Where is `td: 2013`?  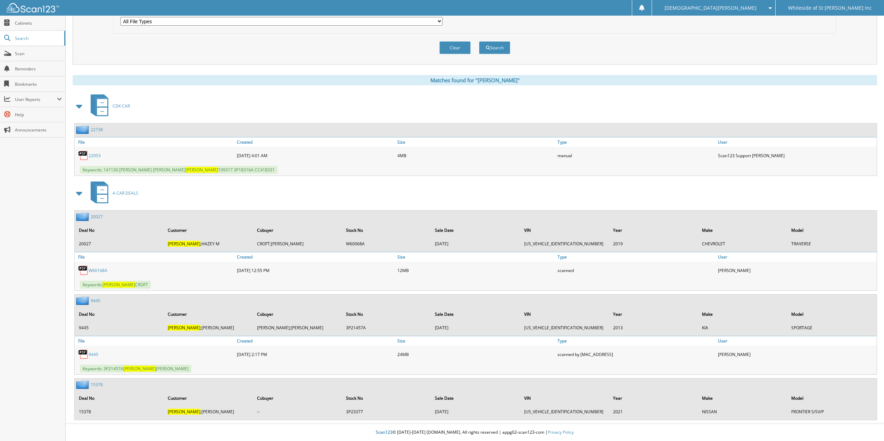 td: 2013 is located at coordinates (654, 328).